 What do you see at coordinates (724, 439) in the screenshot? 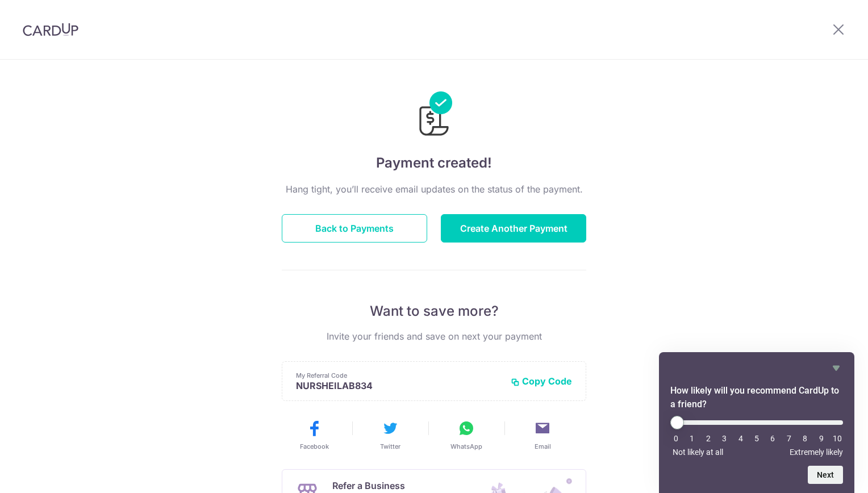
I see `li: 3` at bounding box center [724, 439].